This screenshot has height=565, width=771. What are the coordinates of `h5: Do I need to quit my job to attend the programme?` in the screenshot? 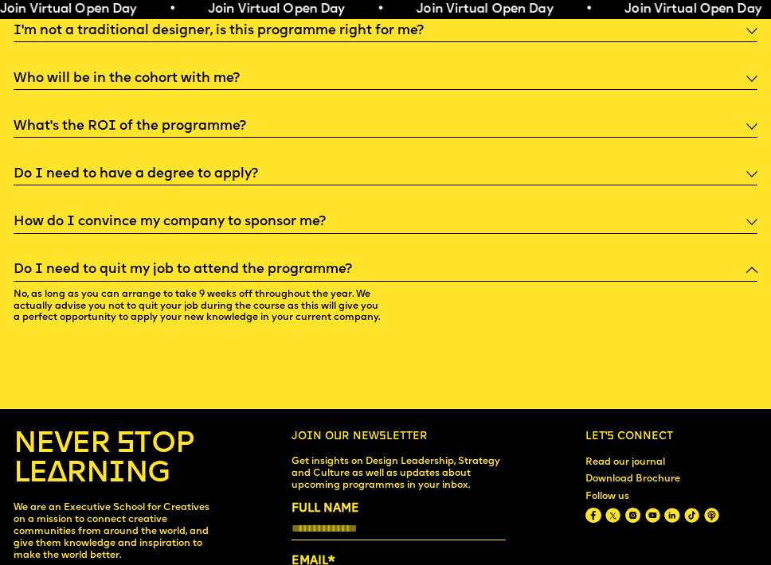 It's located at (182, 270).